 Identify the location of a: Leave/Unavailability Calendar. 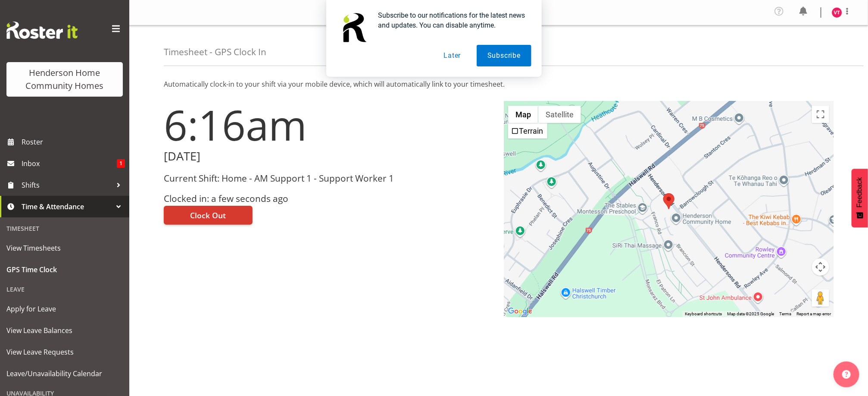
(64, 373).